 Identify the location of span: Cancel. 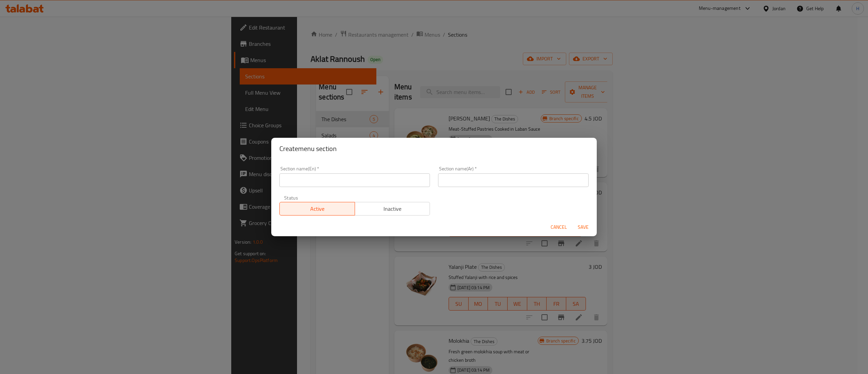
(559, 226).